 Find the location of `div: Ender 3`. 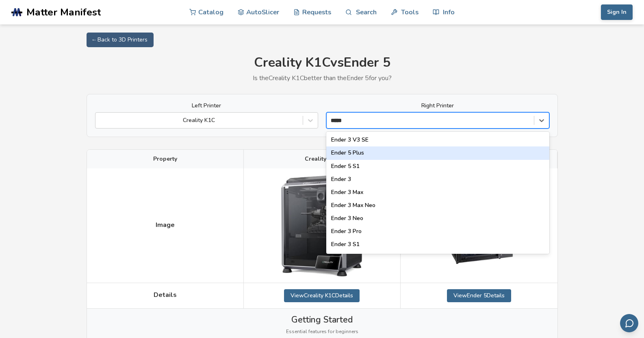

div: Ender 3 is located at coordinates (437, 179).